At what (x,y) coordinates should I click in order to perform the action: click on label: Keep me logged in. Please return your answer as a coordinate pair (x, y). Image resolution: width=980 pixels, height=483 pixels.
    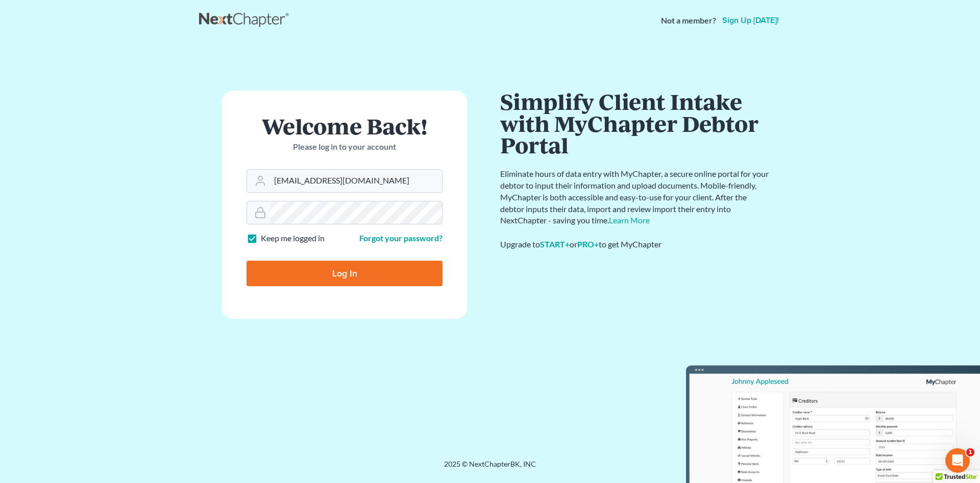
    Looking at the image, I should click on (293, 238).